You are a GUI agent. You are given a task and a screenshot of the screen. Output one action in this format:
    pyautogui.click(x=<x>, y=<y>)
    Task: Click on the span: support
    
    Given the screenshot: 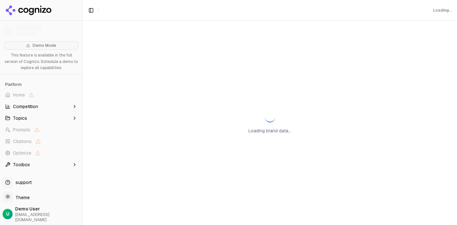 What is the action you would take?
    pyautogui.click(x=22, y=183)
    